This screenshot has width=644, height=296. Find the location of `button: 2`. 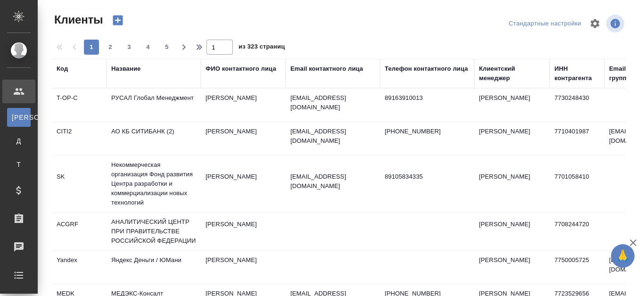

button: 2 is located at coordinates (110, 47).